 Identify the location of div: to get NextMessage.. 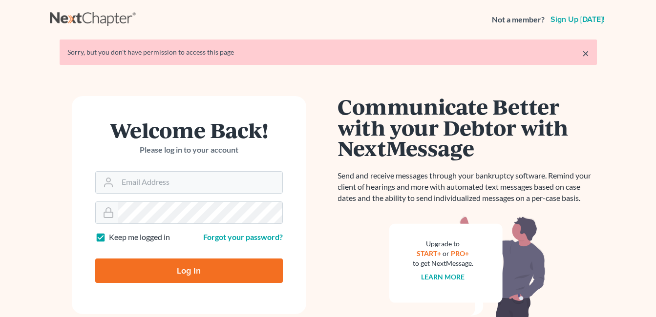
(443, 264).